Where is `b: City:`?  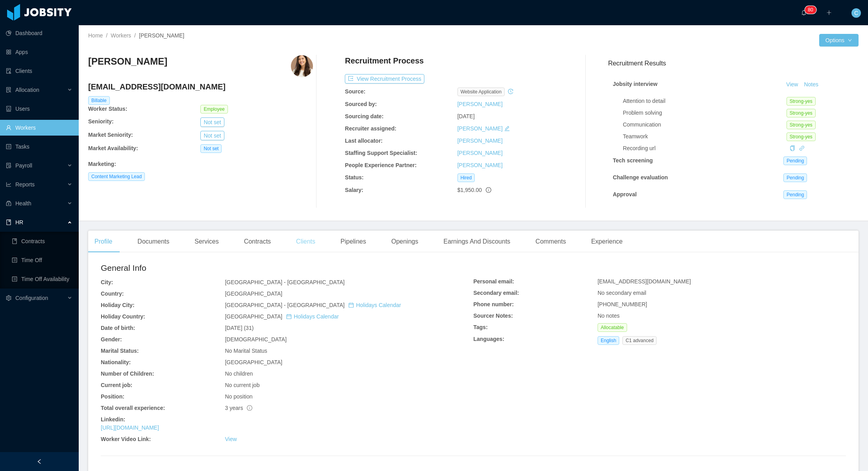
b: City: is located at coordinates (107, 282).